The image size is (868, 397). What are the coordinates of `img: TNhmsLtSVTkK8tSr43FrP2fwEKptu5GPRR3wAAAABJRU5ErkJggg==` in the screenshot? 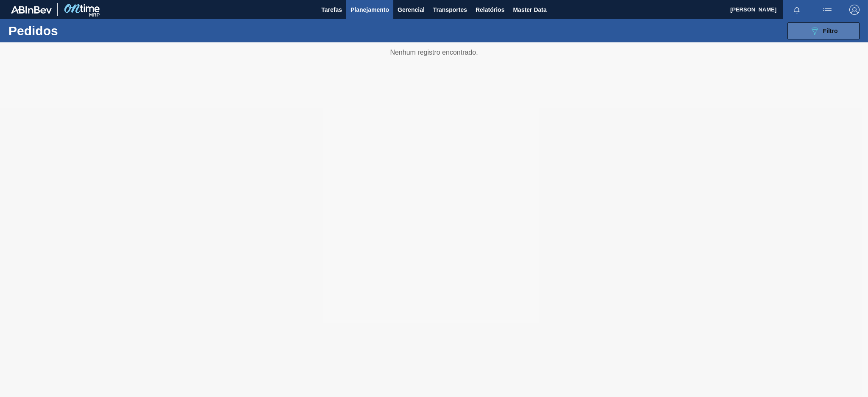 It's located at (31, 10).